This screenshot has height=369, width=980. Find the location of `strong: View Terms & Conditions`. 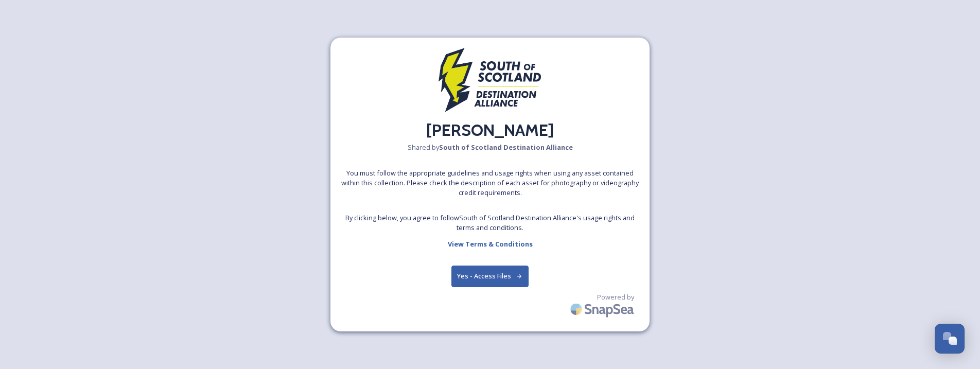

strong: View Terms & Conditions is located at coordinates (490, 244).